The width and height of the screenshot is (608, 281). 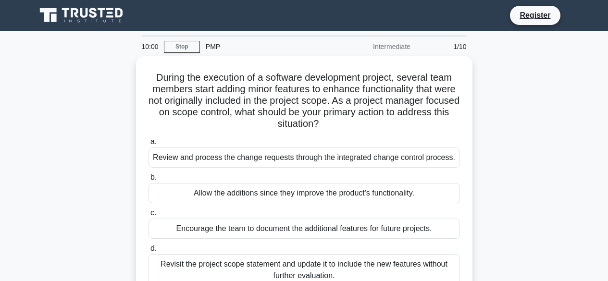 What do you see at coordinates (150, 47) in the screenshot?
I see `div: 10:00` at bounding box center [150, 47].